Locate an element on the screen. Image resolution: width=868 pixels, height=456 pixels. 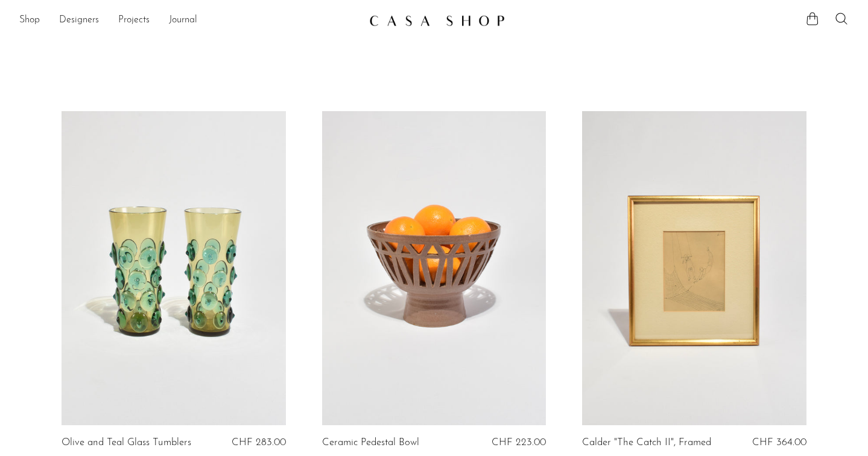
a: Calder "The Catch II", Framed is located at coordinates (647, 443).